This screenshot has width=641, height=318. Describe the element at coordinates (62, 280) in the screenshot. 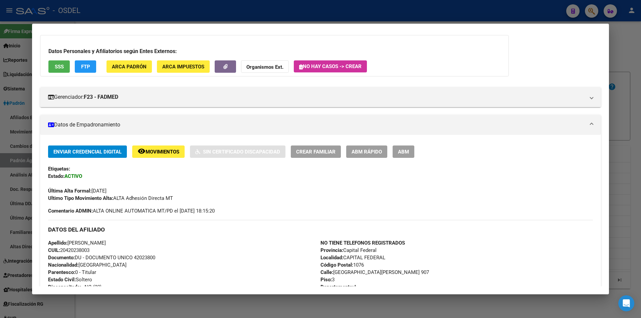

I see `strong: Estado Civil:` at that location.